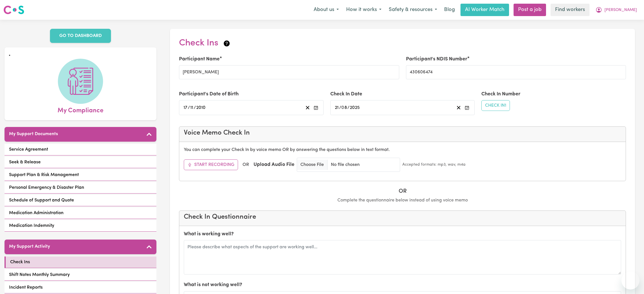 This screenshot has height=294, width=644. I want to click on a: Post a job, so click(530, 10).